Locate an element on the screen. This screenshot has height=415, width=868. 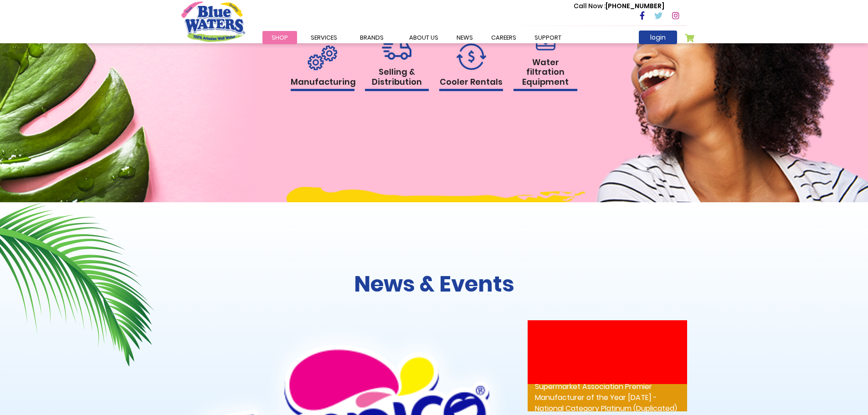
span: Shop is located at coordinates (279, 38).